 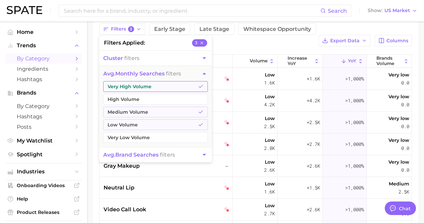 What do you see at coordinates (44, 154) in the screenshot?
I see `a: Spotlight` at bounding box center [44, 154].